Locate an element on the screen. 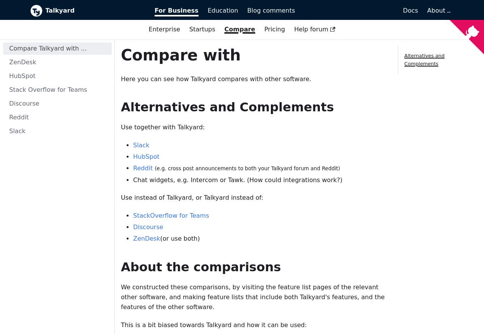 This screenshot has height=334, width=484. h2: About the comparisons is located at coordinates (253, 267).